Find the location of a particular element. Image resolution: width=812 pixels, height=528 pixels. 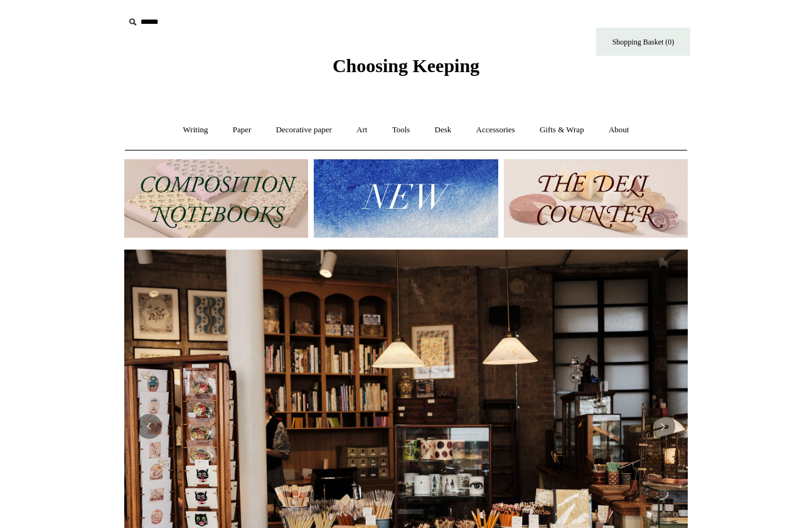

a: Choosing Keeping is located at coordinates (406, 69).